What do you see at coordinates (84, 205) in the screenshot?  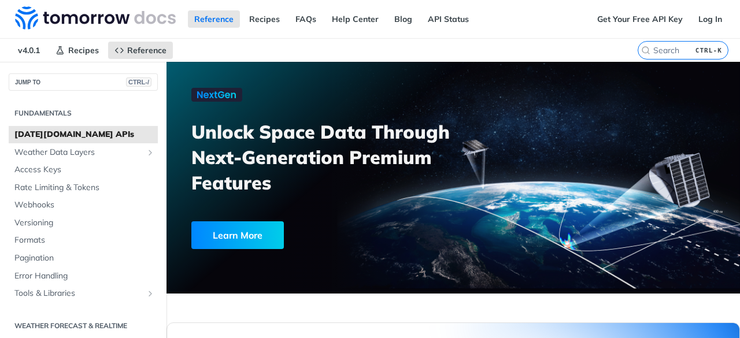 I see `span: Webhooks` at bounding box center [84, 205].